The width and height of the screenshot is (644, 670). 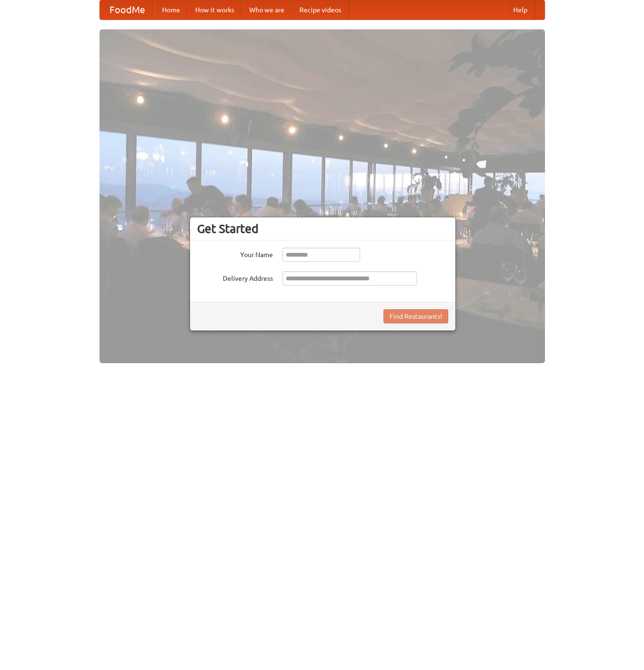 I want to click on button: Find Restaurants!, so click(x=416, y=316).